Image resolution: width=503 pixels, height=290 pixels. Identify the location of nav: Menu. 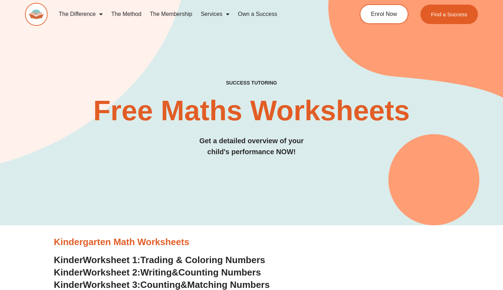
(194, 14).